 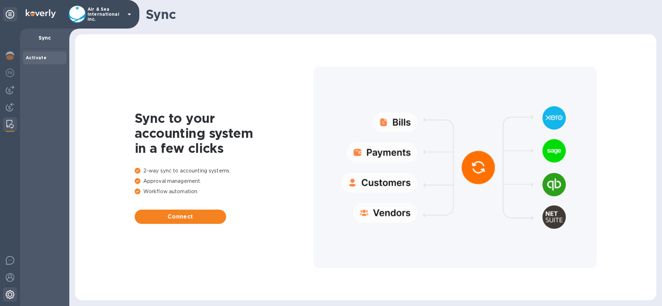 What do you see at coordinates (105, 14) in the screenshot?
I see `p: Air & Sea International Inc.` at bounding box center [105, 14].